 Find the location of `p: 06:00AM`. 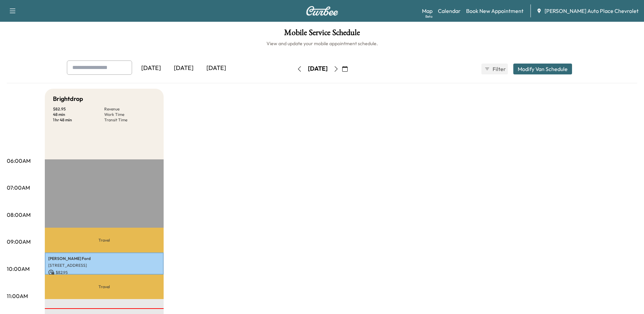

p: 06:00AM is located at coordinates (18, 161).